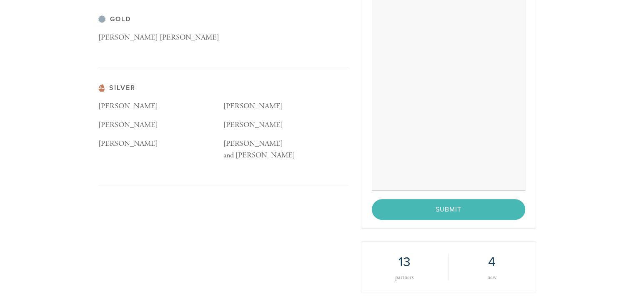 This screenshot has height=304, width=634. I want to click on h3: Gold, so click(223, 19).